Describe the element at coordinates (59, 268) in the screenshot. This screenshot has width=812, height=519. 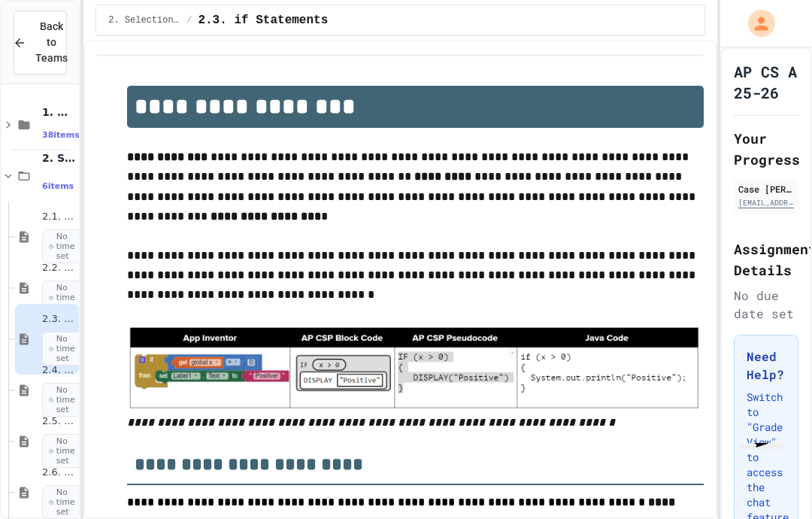
I see `span: 2.2. Boolean Expressions` at that location.